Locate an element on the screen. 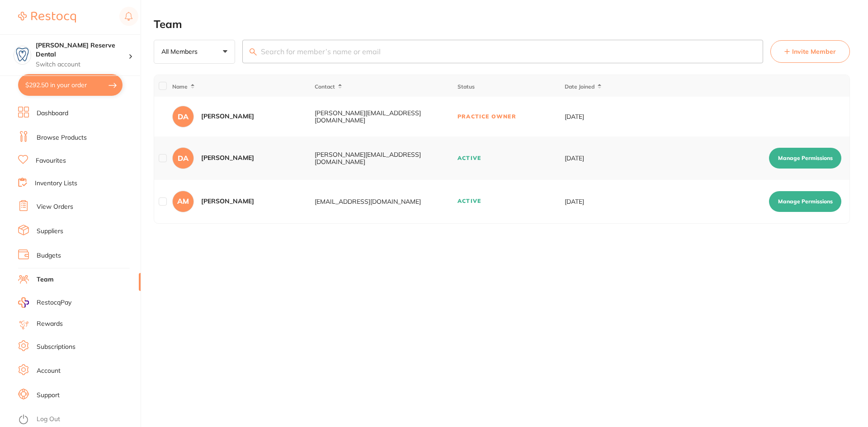 This screenshot has height=427, width=868. td: Practice Owner is located at coordinates (510, 117).